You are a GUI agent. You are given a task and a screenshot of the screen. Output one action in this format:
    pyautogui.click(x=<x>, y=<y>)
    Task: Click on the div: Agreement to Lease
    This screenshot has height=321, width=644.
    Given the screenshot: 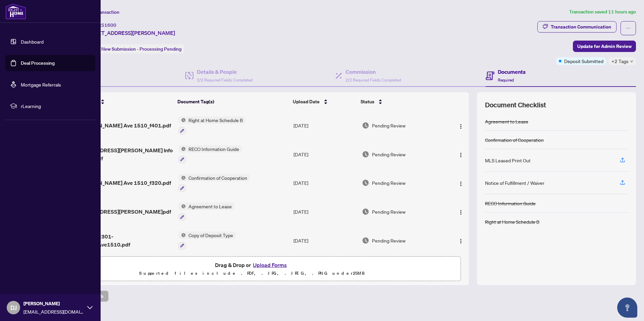 What is the action you would take?
    pyautogui.click(x=506, y=121)
    